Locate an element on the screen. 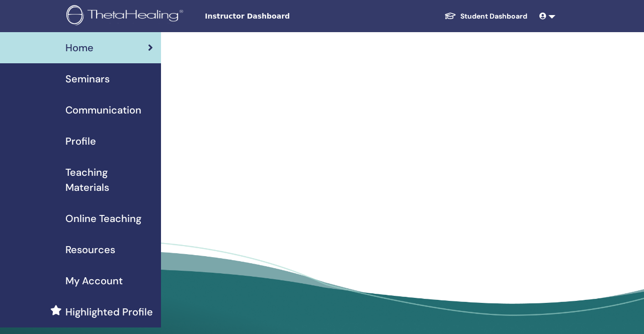 This screenshot has height=334, width=644. span: Communication is located at coordinates (104, 110).